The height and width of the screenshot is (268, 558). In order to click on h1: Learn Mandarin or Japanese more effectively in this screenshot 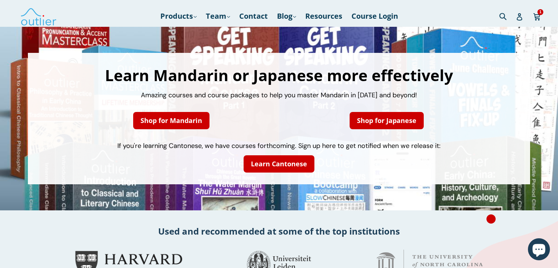, I will do `click(279, 75)`.